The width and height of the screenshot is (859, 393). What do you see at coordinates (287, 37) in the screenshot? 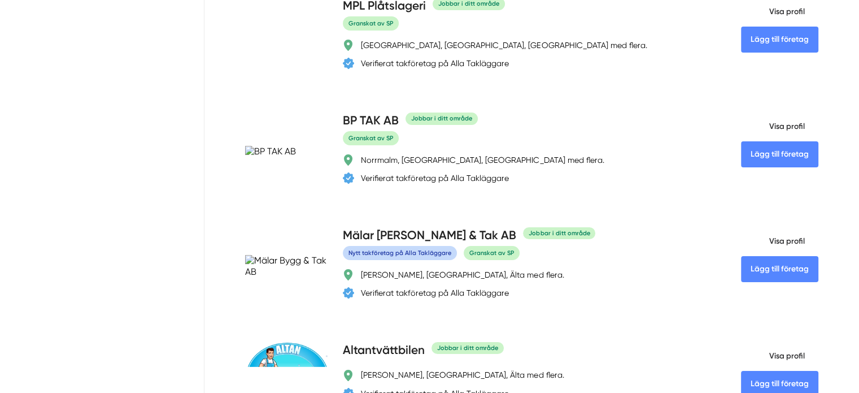
I see `img: MPL Plåtslageri` at bounding box center [287, 37].